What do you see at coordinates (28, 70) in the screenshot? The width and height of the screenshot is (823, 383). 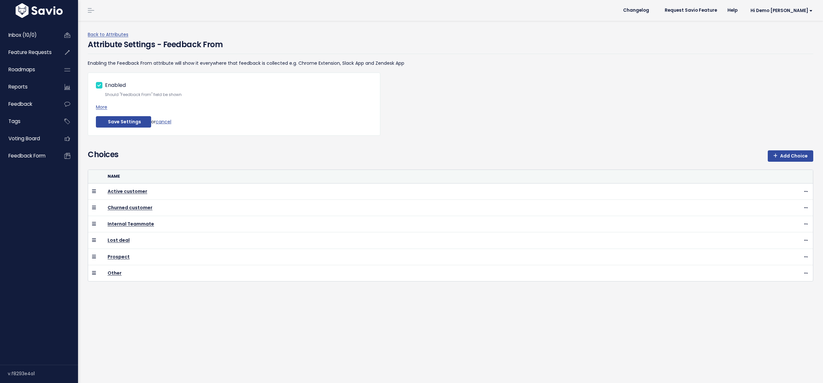 I see `a: Roadmaps` at bounding box center [28, 70].